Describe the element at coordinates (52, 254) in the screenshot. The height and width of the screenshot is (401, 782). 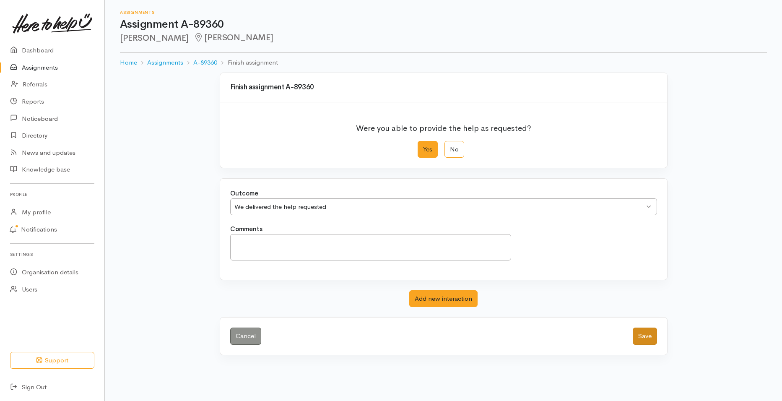
I see `h6: Settings` at that location.